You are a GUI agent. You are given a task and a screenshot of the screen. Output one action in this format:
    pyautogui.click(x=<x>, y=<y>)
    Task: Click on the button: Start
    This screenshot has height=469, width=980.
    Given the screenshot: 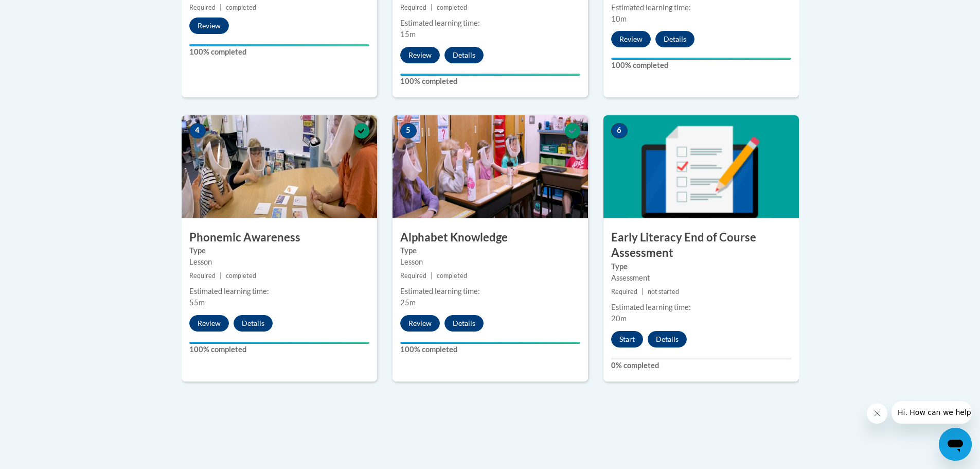 What is the action you would take?
    pyautogui.click(x=627, y=339)
    